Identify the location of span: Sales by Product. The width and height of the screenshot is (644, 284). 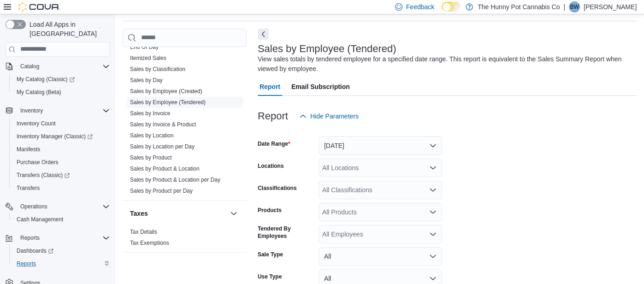
(151, 158).